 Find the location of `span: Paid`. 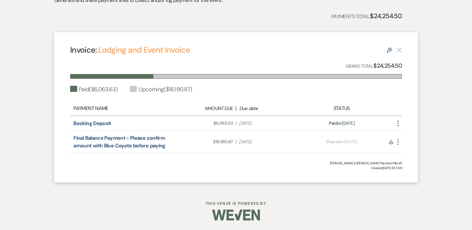

span: Paid is located at coordinates (333, 123).